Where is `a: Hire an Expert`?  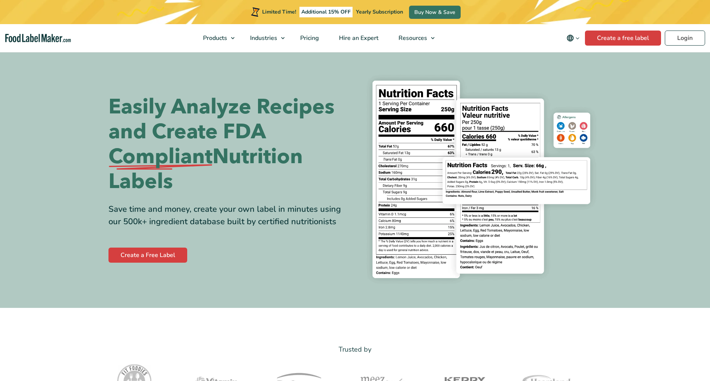 a: Hire an Expert is located at coordinates (358, 38).